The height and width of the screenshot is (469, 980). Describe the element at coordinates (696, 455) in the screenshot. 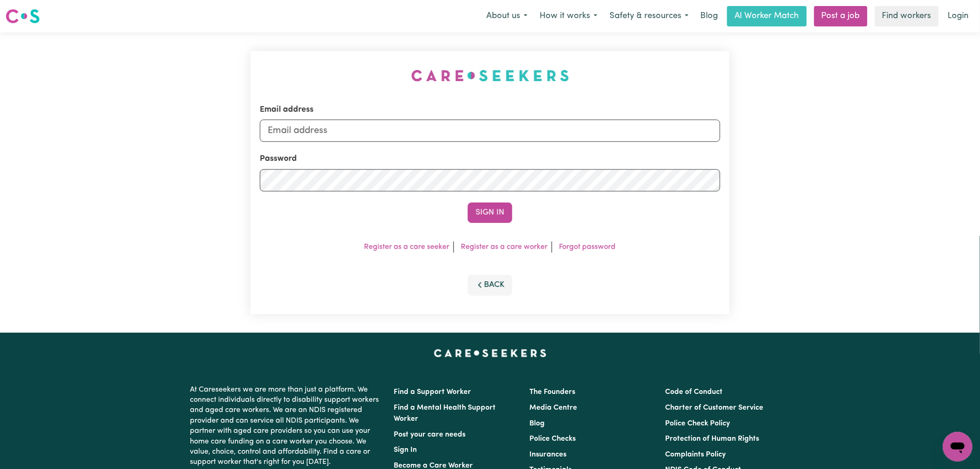

I see `a: Complaints Policy` at that location.